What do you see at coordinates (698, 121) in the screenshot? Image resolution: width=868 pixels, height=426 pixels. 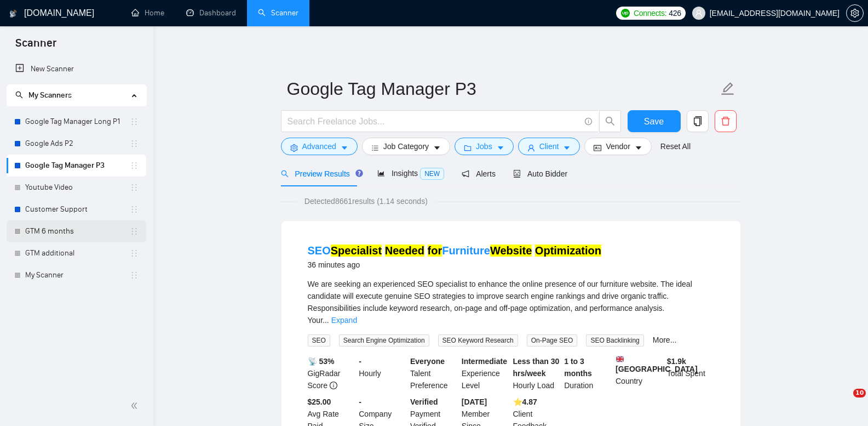 I see `span: copy` at bounding box center [698, 121].